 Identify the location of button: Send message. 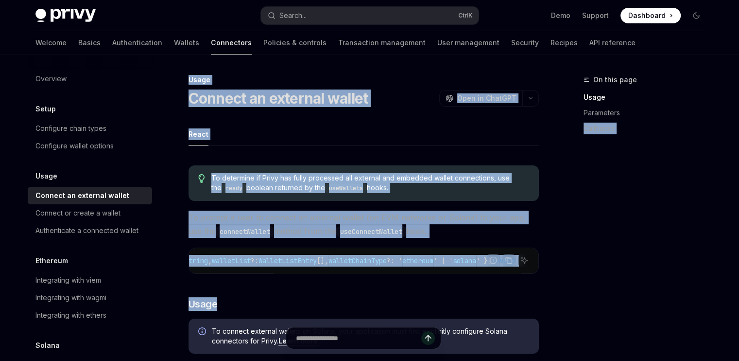
(428, 338).